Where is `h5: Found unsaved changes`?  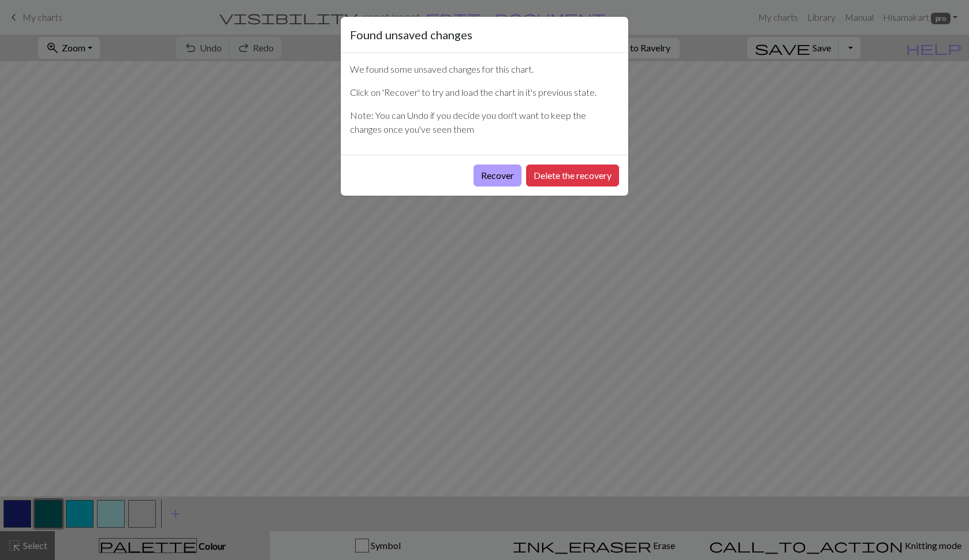
h5: Found unsaved changes is located at coordinates (412, 35).